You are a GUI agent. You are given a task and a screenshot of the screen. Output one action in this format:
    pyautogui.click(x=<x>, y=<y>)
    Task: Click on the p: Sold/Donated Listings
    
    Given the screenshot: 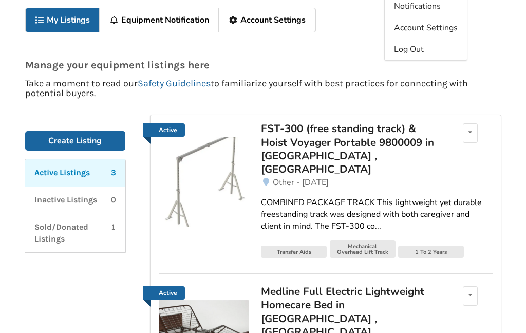 What is the action you would take?
    pyautogui.click(x=73, y=233)
    